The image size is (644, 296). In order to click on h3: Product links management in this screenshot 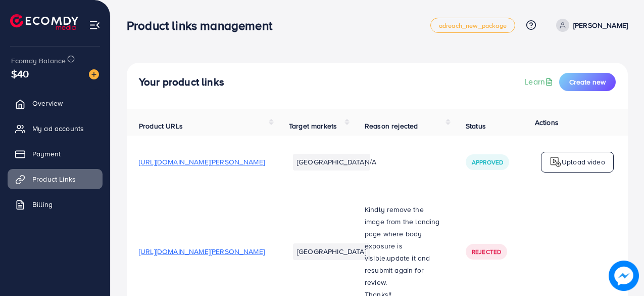, I will do `click(204, 26)`.